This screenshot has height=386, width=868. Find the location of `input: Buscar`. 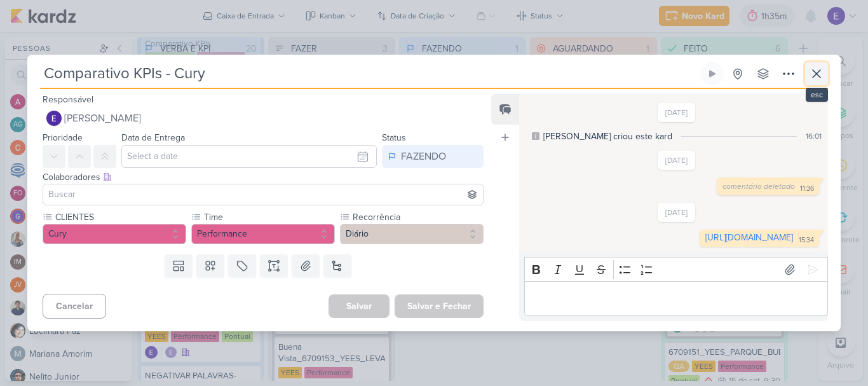

input: Buscar is located at coordinates (263, 195).